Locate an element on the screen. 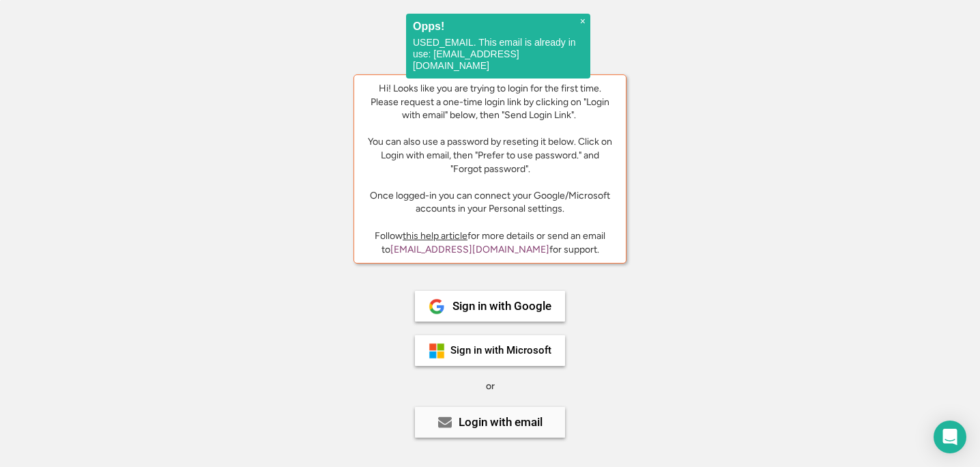 Image resolution: width=980 pixels, height=467 pixels. div: Sign in with Google is located at coordinates (502, 306).